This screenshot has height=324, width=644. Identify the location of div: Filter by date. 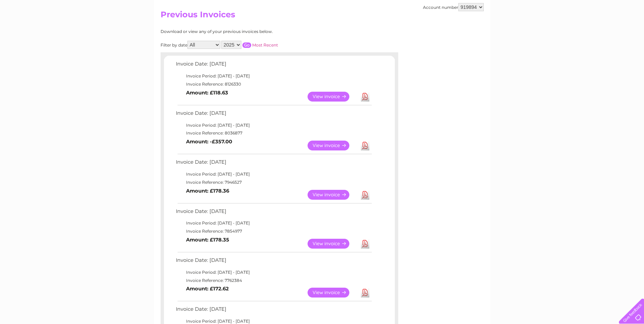
(249, 45).